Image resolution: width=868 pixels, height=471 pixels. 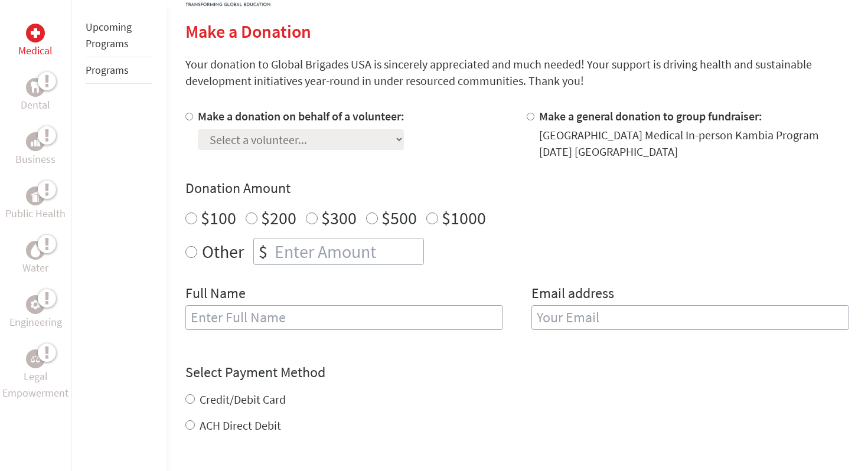 I want to click on div: Water, so click(x=35, y=251).